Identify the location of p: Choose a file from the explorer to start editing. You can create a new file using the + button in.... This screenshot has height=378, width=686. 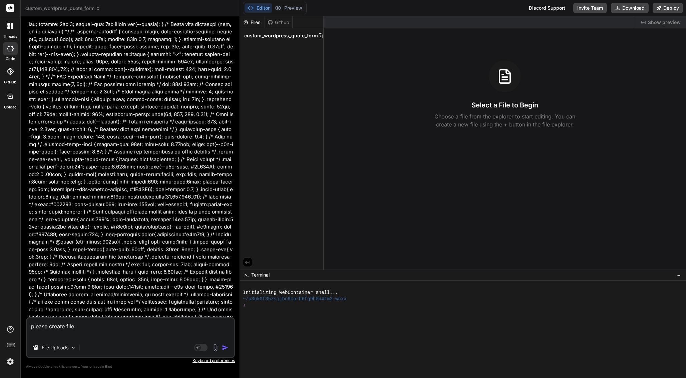
(505, 120).